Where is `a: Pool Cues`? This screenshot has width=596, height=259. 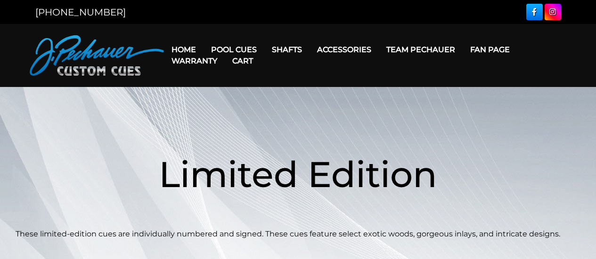 a: Pool Cues is located at coordinates (234, 49).